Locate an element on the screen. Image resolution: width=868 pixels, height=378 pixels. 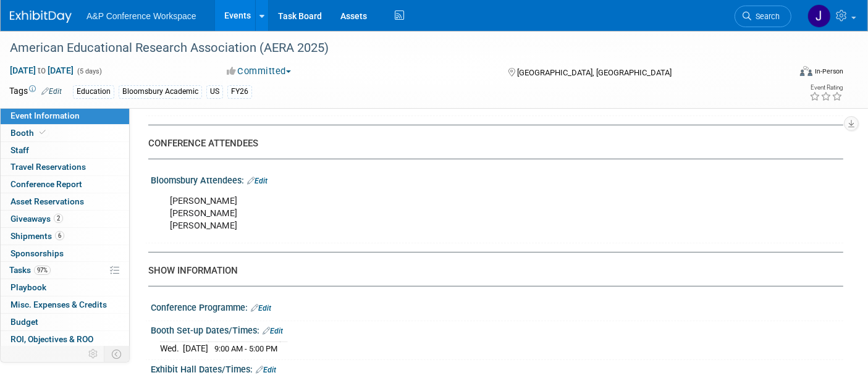
a: Travel Reservations is located at coordinates (65, 167).